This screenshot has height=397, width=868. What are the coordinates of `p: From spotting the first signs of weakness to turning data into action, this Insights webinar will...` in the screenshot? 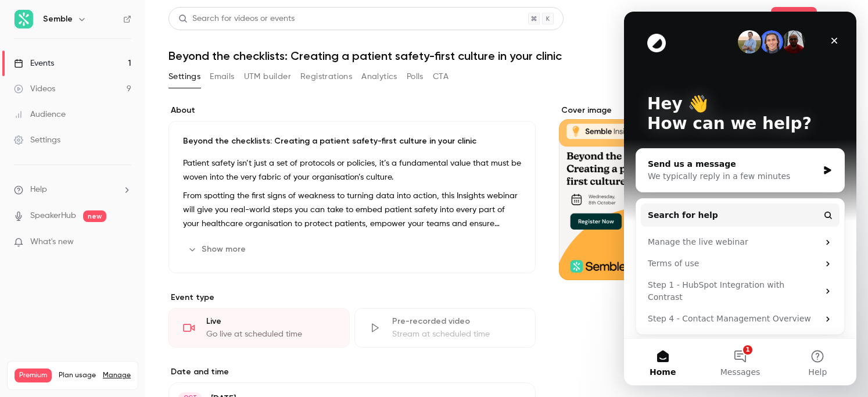 It's located at (352, 210).